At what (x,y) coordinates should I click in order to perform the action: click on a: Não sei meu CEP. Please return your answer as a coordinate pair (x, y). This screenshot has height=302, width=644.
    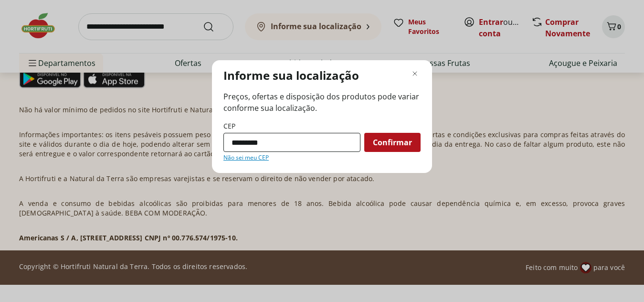
    Looking at the image, I should click on (246, 157).